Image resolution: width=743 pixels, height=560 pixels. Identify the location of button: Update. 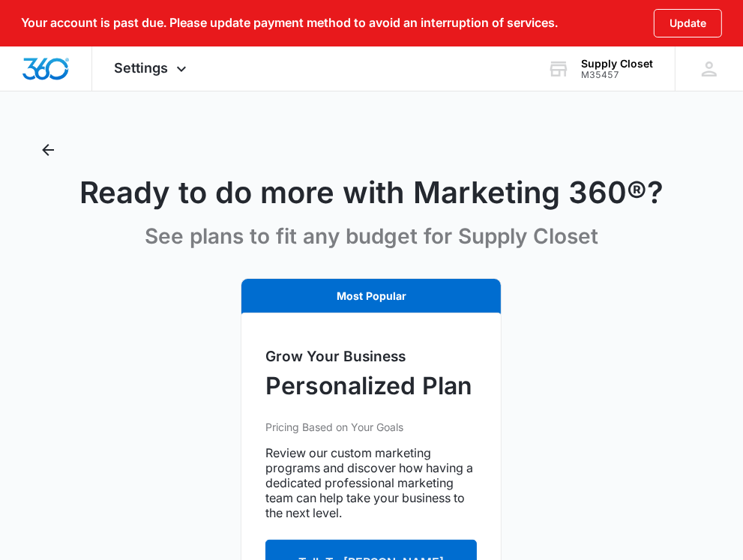
(687, 24).